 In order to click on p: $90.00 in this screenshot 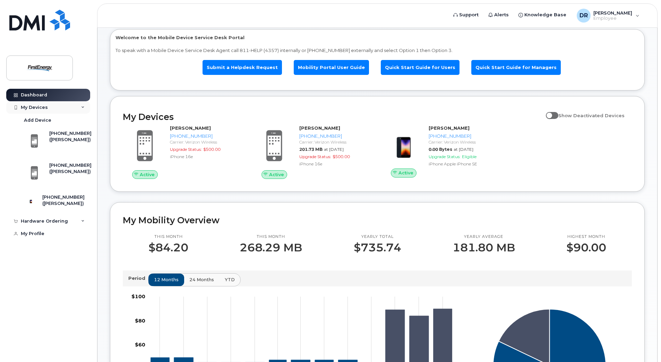, I will do `click(586, 248)`.